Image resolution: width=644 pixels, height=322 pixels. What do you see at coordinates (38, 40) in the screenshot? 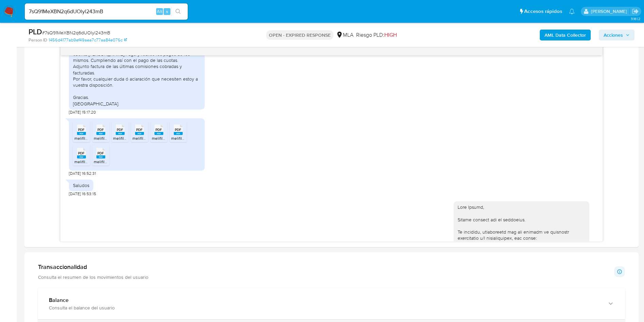
I see `b: Person ID` at bounding box center [38, 40].